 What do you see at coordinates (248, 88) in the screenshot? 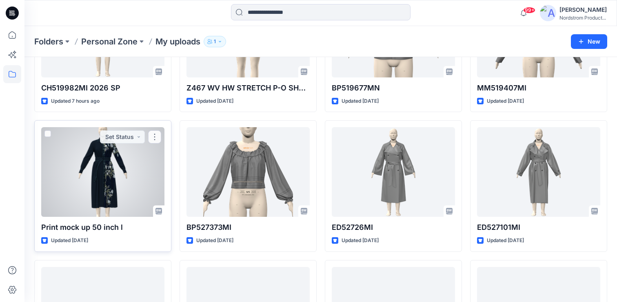
I see `p: Z467 WV HW STRETCH P-O SHORT` at bounding box center [248, 88].